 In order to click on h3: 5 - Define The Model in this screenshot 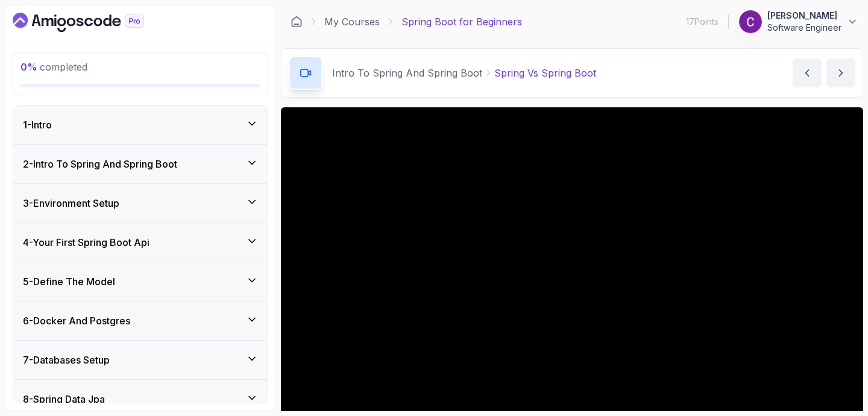, I will do `click(68, 282)`.